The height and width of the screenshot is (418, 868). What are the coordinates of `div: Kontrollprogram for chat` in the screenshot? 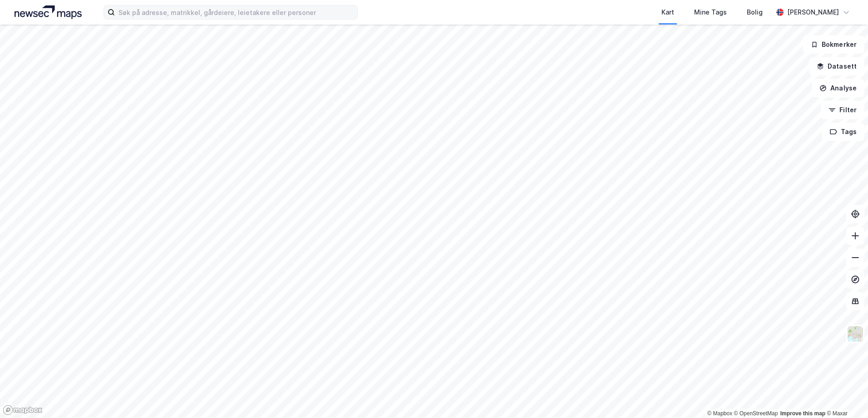 It's located at (846, 396).